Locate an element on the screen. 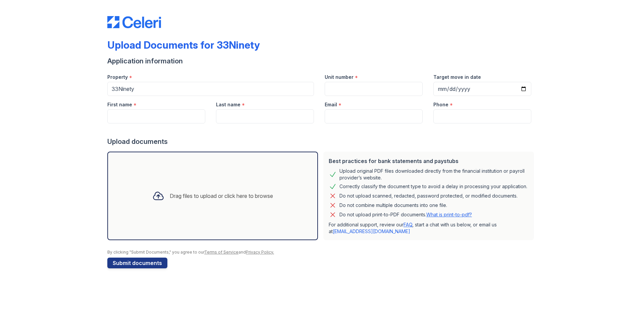 The image size is (644, 321). label: Unit number is located at coordinates (339, 77).